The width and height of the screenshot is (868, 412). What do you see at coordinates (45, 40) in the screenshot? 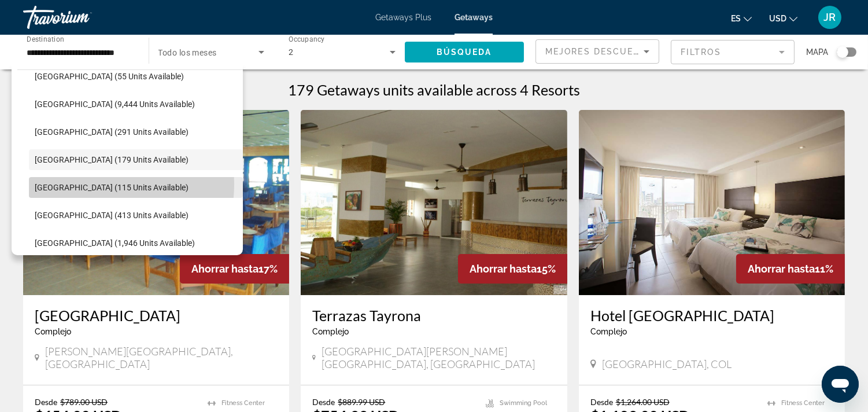
I see `span: Destination` at bounding box center [45, 40].